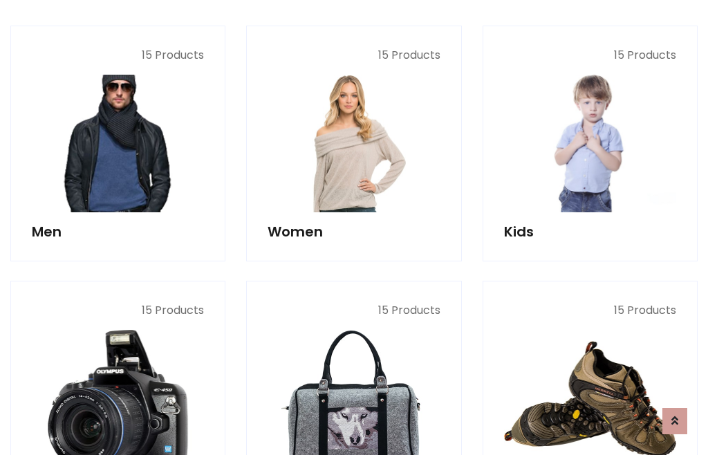 The image size is (708, 455). What do you see at coordinates (590, 232) in the screenshot?
I see `h5: Kids` at bounding box center [590, 232].